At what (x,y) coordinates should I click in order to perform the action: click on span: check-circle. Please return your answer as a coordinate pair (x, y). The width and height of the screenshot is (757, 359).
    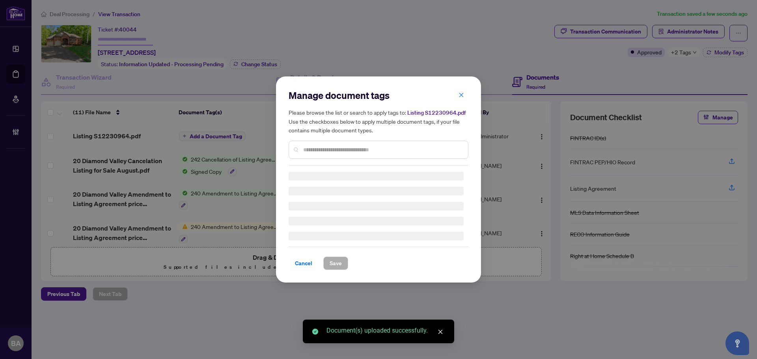
    Looking at the image, I should click on (315, 332).